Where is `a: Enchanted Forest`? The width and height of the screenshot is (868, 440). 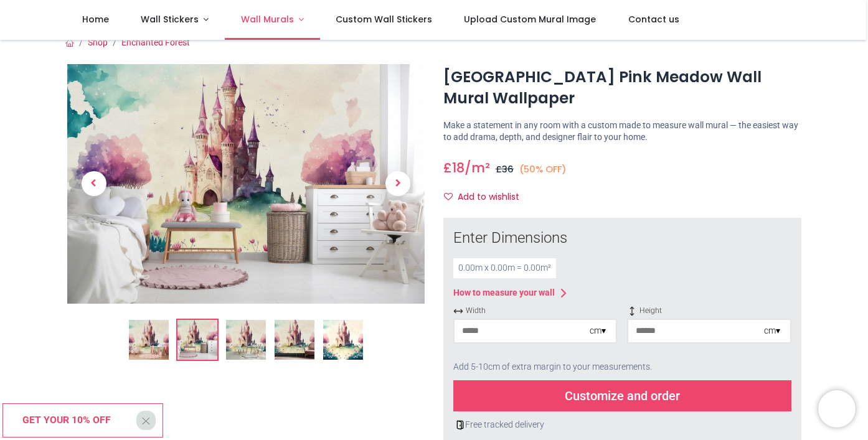
a: Enchanted Forest is located at coordinates (155, 43).